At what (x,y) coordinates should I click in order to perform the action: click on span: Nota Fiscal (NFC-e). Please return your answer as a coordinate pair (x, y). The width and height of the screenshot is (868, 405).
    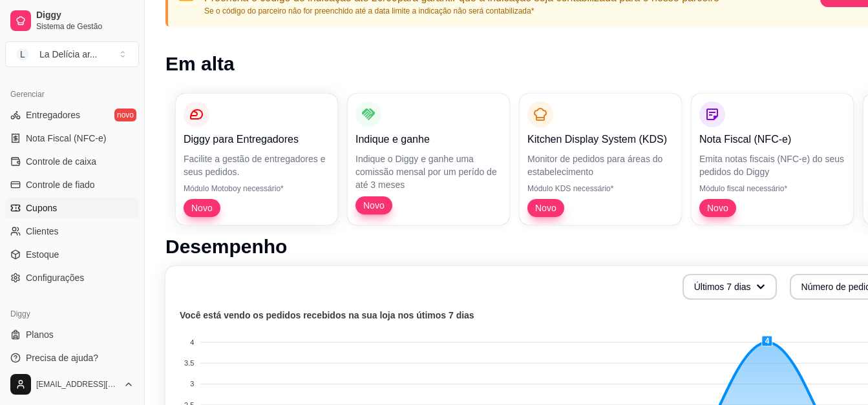
    Looking at the image, I should click on (66, 139).